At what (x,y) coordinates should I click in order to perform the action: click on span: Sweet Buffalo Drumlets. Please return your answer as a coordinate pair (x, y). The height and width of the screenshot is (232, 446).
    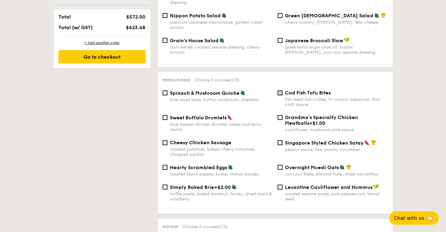
    Looking at the image, I should click on (198, 117).